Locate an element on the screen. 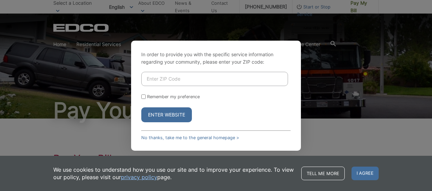 Image resolution: width=432 pixels, height=191 pixels. p: In order to provide you with the specific service information regarding your community, please en... is located at coordinates (216, 58).